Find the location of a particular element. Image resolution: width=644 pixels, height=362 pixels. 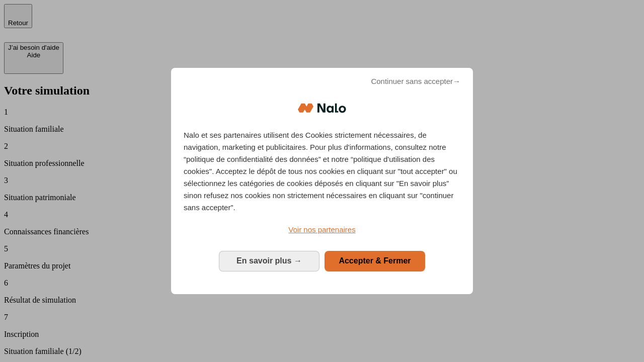

span: En savoir plus → is located at coordinates (269, 261).